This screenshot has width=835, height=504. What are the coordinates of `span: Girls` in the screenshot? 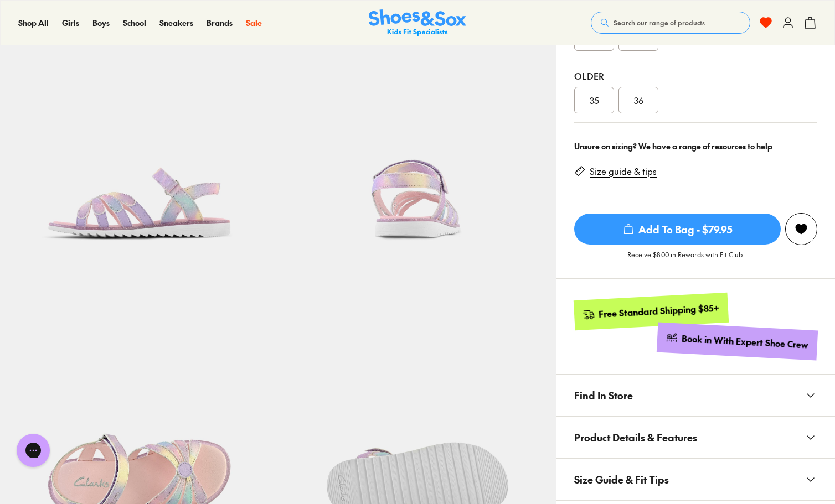 It's located at (70, 23).